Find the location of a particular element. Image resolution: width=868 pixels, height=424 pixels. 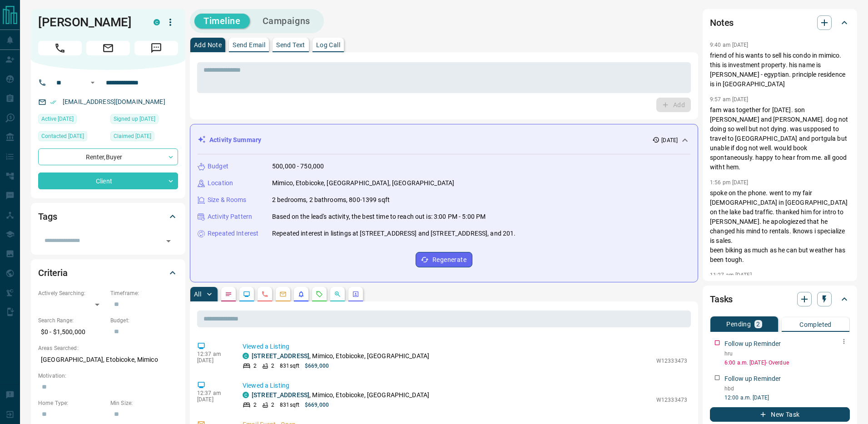

p: Motivation: is located at coordinates (108, 376).